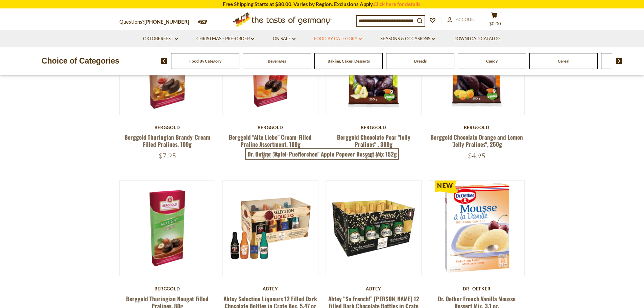 The image size is (644, 308). Describe the element at coordinates (420, 61) in the screenshot. I see `a: Breads` at that location.